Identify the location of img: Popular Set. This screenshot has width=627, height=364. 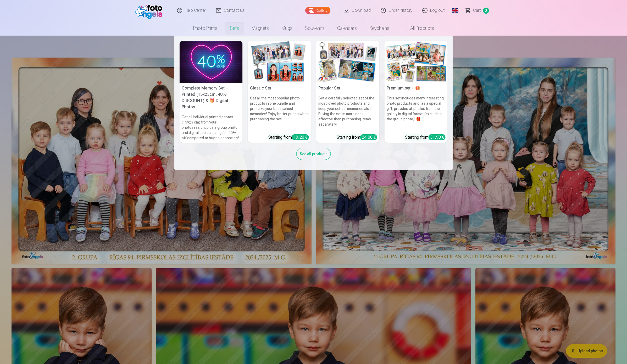
(347, 62).